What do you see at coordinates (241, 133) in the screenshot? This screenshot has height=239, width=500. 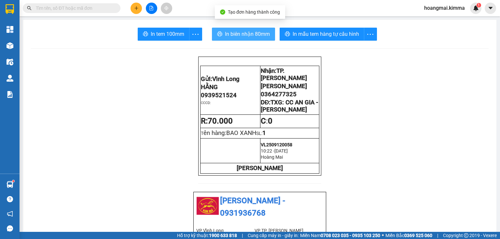 I see `span: BAO XANH` at bounding box center [241, 133].